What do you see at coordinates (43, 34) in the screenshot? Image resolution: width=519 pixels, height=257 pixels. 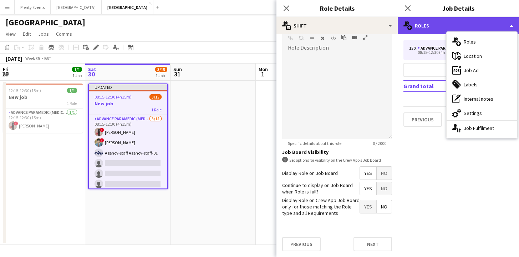 I see `a: Jobs` at bounding box center [43, 34].